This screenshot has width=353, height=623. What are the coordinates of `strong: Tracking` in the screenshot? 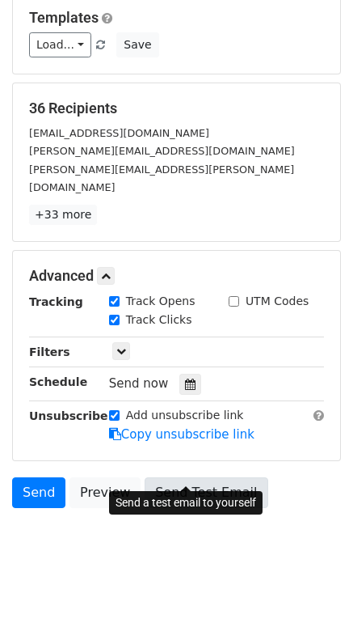 It's located at (56, 302).